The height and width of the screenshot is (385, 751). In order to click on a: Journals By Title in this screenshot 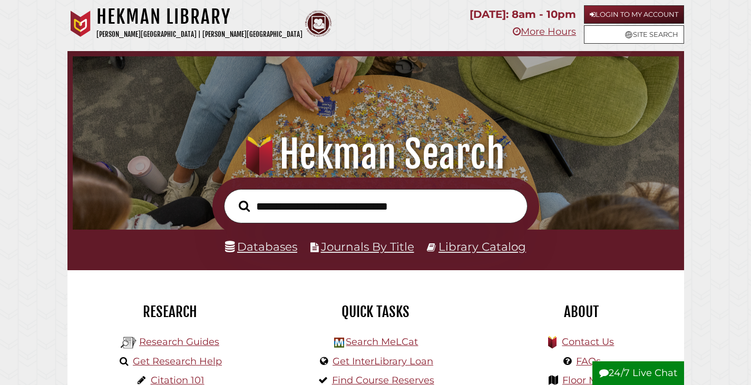, I will do `click(367, 247)`.